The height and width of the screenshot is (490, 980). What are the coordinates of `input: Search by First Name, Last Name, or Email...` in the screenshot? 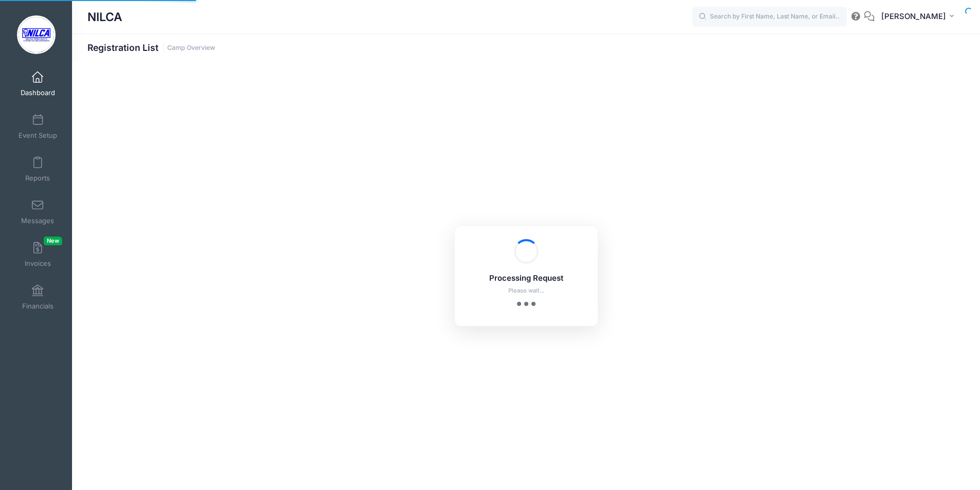 It's located at (769, 17).